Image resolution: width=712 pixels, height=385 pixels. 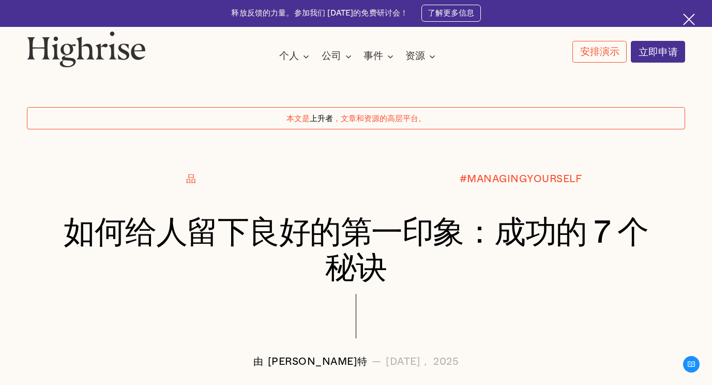 What do you see at coordinates (298, 118) in the screenshot?
I see `span: 本文是` at bounding box center [298, 118].